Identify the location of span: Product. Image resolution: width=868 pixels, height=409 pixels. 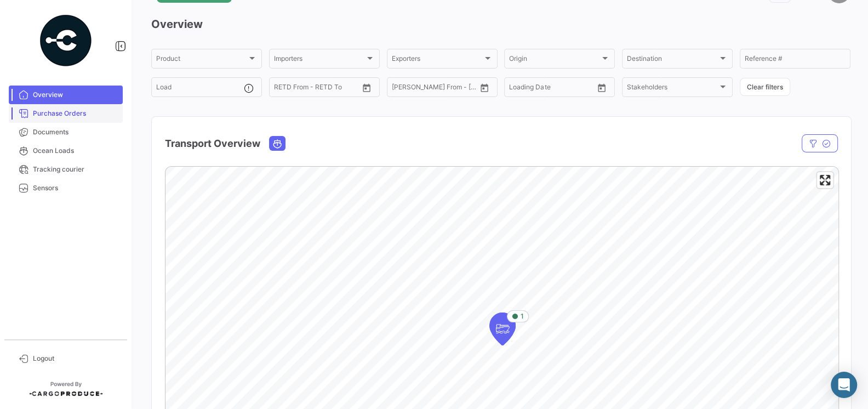
(202, 61).